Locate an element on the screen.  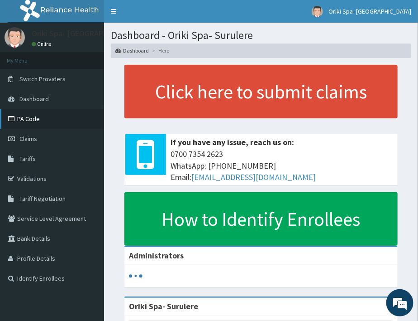
b: If you have any issue, reach us on: is located at coordinates (232, 142).